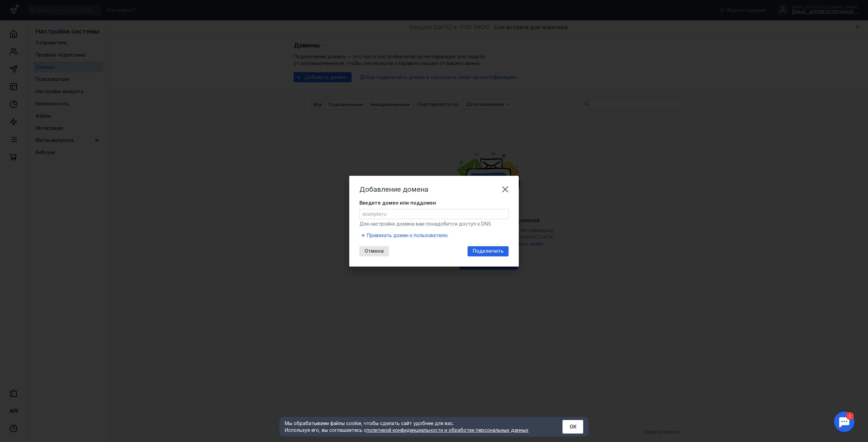 The height and width of the screenshot is (442, 868). I want to click on button: ОК, so click(573, 427).